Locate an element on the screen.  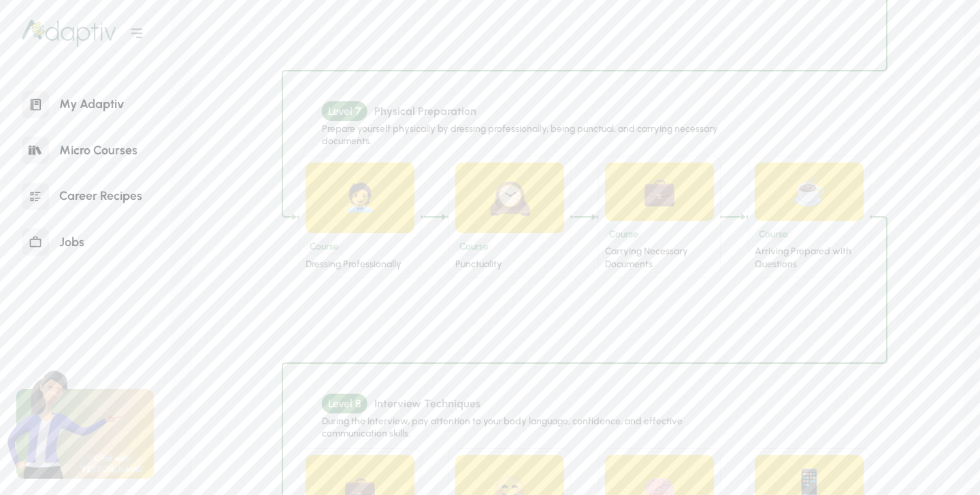
div: Prepare yourself physically by dressing professionally, being punctual, and carrying necessary do... is located at coordinates (528, 136).